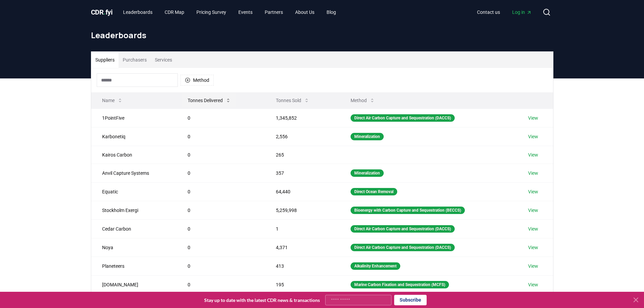 The image size is (644, 308). What do you see at coordinates (332, 12) in the screenshot?
I see `a: Blog` at bounding box center [332, 12].